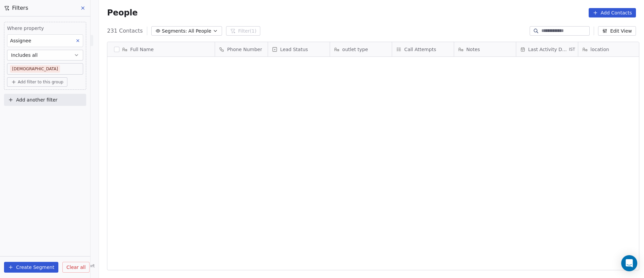 The width and height of the screenshot is (644, 278). Describe the element at coordinates (299, 49) in the screenshot. I see `div: Lead Status` at that location.